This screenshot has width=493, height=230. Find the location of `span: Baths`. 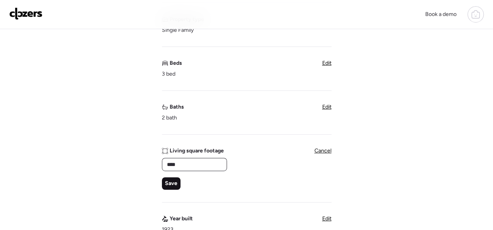

span: Baths is located at coordinates (177, 107).